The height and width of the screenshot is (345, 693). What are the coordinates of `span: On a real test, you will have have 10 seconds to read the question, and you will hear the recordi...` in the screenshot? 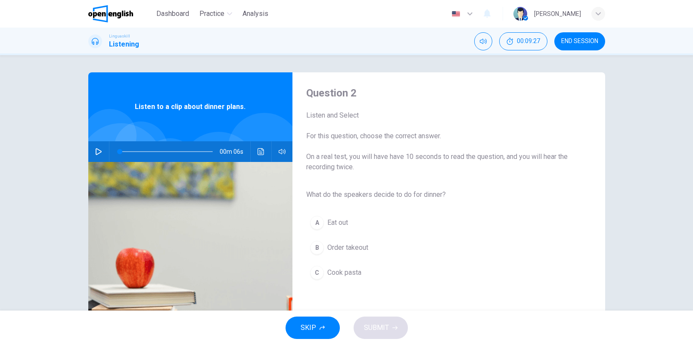 It's located at (442, 162).